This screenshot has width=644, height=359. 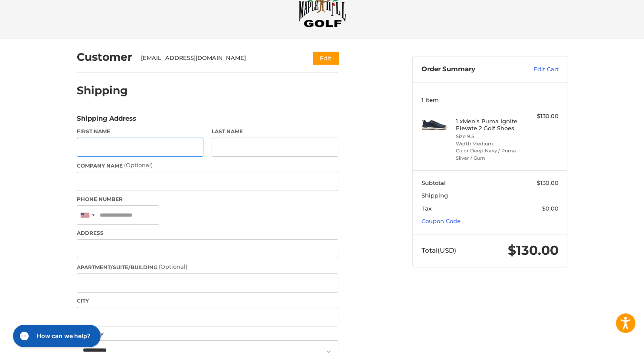 I want to click on h3: 1 Item, so click(x=490, y=100).